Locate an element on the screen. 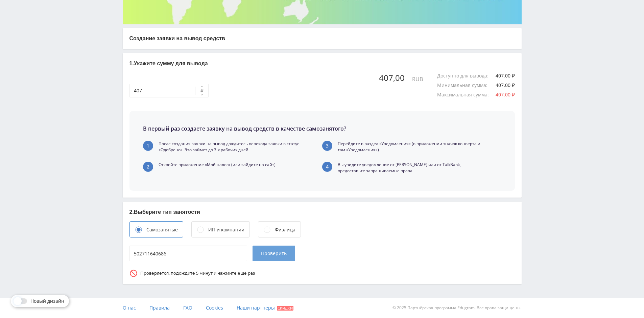 The width and height of the screenshot is (644, 318). span: Проверить is located at coordinates (274, 253).